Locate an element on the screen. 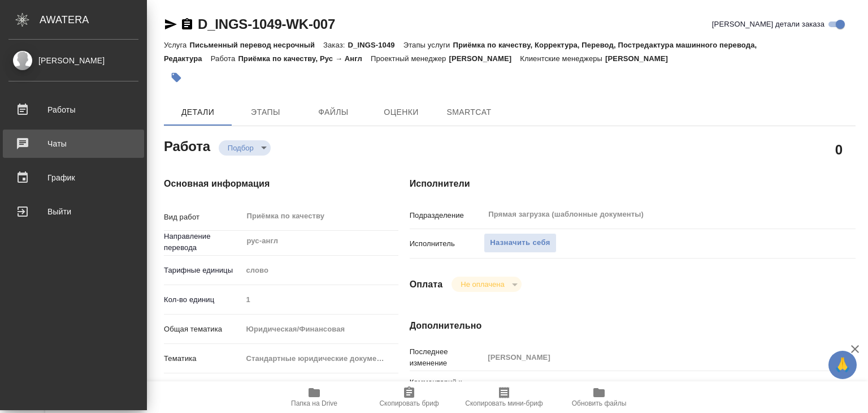 The height and width of the screenshot is (413, 868). p: Тарифные единицы is located at coordinates (203, 270).